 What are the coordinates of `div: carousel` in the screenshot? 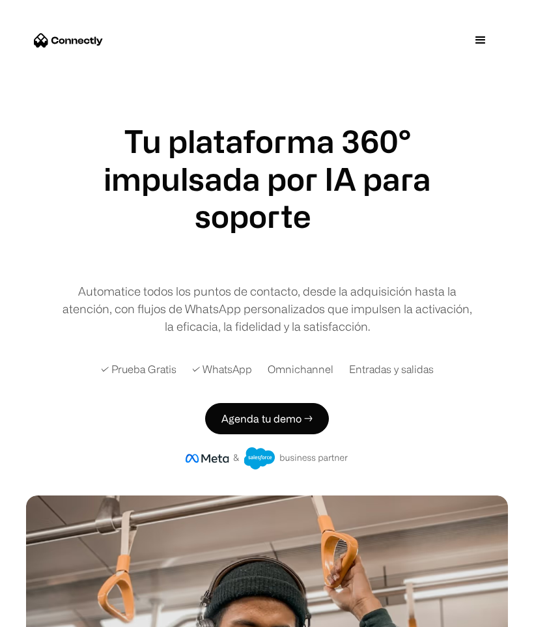 It's located at (253, 235).